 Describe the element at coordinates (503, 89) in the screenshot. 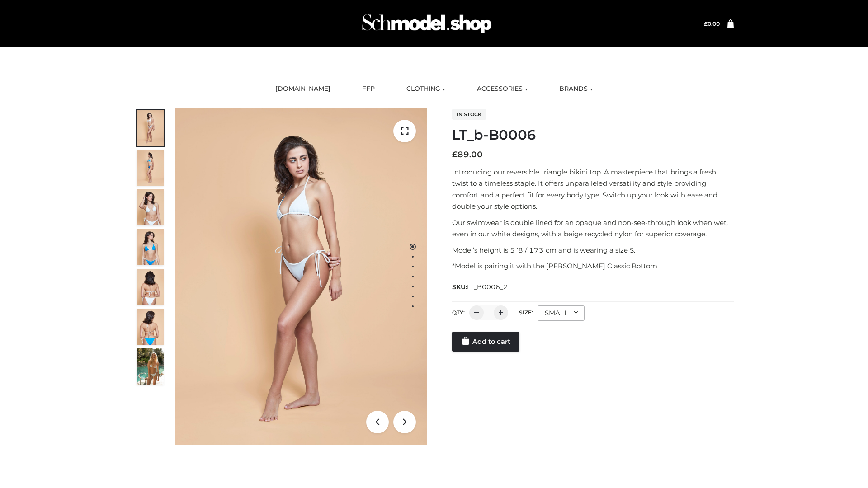

I see `a: ACCESSORIES` at that location.